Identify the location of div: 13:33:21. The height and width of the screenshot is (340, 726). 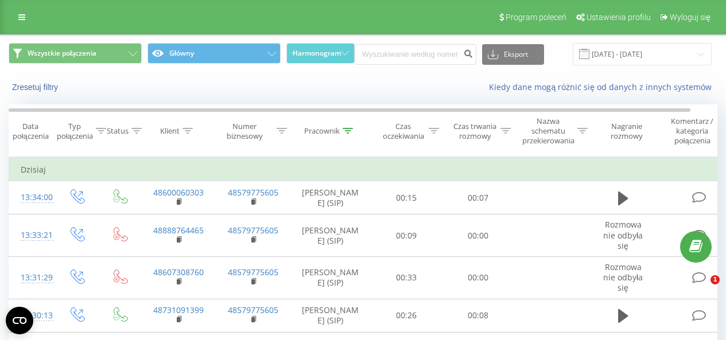
(32, 235).